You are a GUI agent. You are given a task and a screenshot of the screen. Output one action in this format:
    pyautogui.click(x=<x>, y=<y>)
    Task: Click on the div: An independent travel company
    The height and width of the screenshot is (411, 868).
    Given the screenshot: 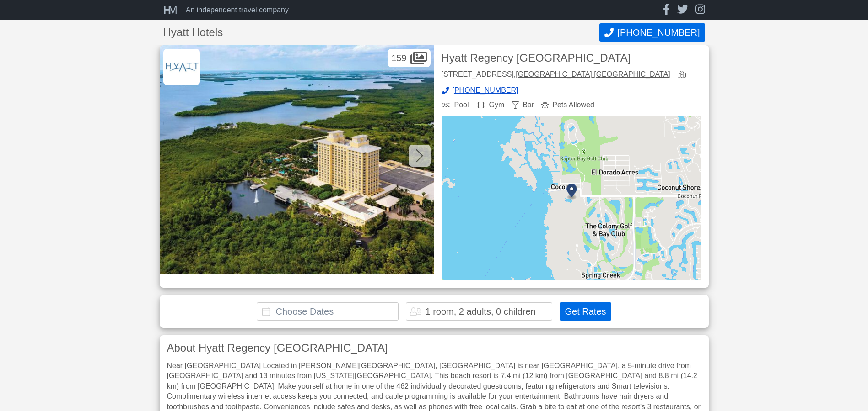 What is the action you would take?
    pyautogui.click(x=237, y=10)
    